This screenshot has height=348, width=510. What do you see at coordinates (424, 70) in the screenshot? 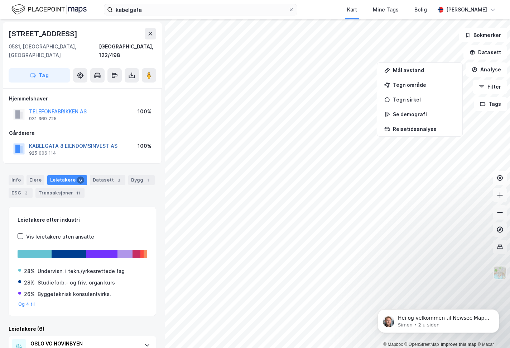
I see `div: Mål avstand` at bounding box center [424, 70].